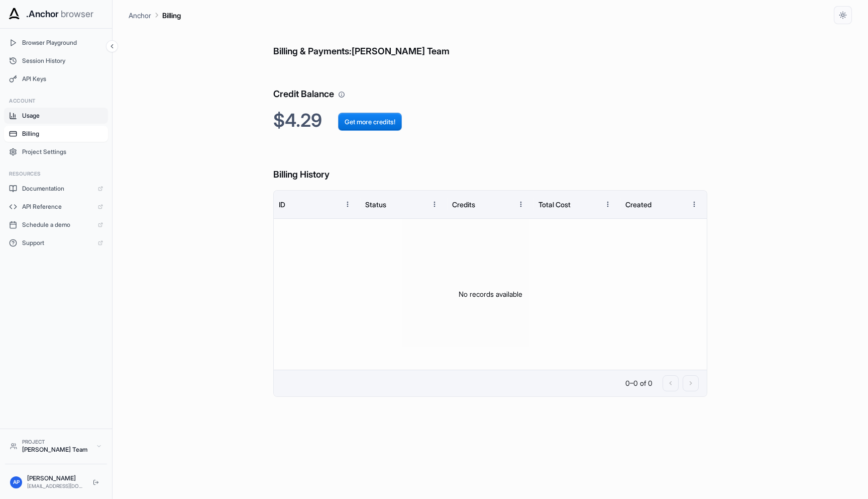  I want to click on p: Anchor, so click(140, 15).